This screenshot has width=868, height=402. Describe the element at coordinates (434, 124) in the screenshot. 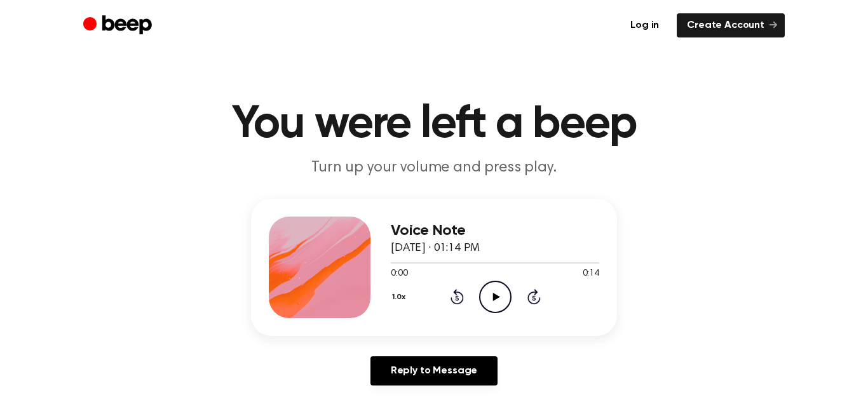

I see `h1: You were left a beep` at that location.